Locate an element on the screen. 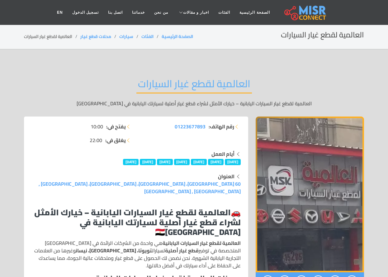 The height and width of the screenshot is (277, 388). a: اخبار و مقالات is located at coordinates (193, 12).